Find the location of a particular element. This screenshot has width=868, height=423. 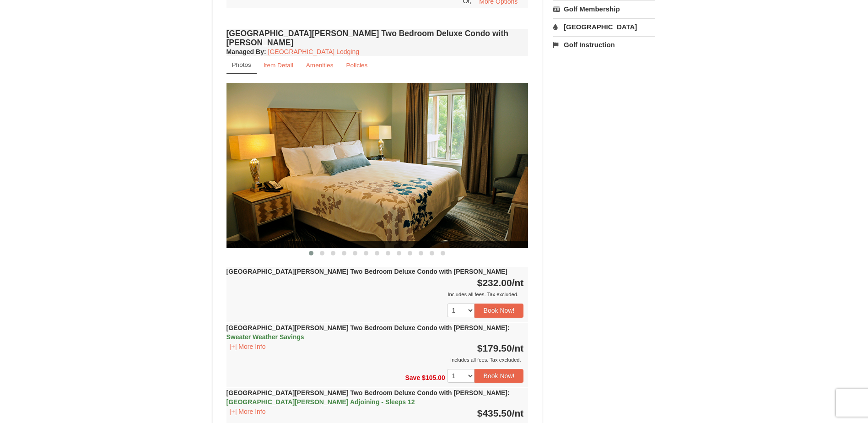

small: Photos is located at coordinates (241, 64).